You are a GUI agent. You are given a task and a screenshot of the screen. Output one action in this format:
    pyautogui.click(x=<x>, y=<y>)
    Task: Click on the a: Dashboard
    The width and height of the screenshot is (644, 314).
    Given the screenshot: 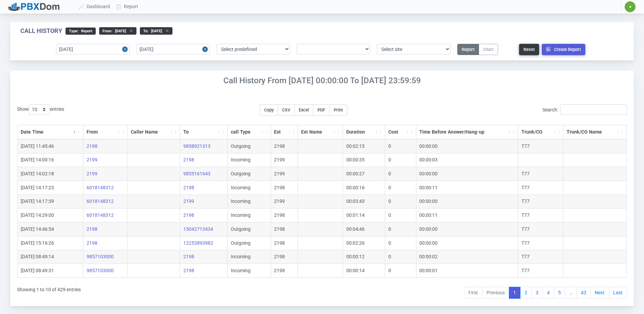 What is the action you would take?
    pyautogui.click(x=95, y=7)
    